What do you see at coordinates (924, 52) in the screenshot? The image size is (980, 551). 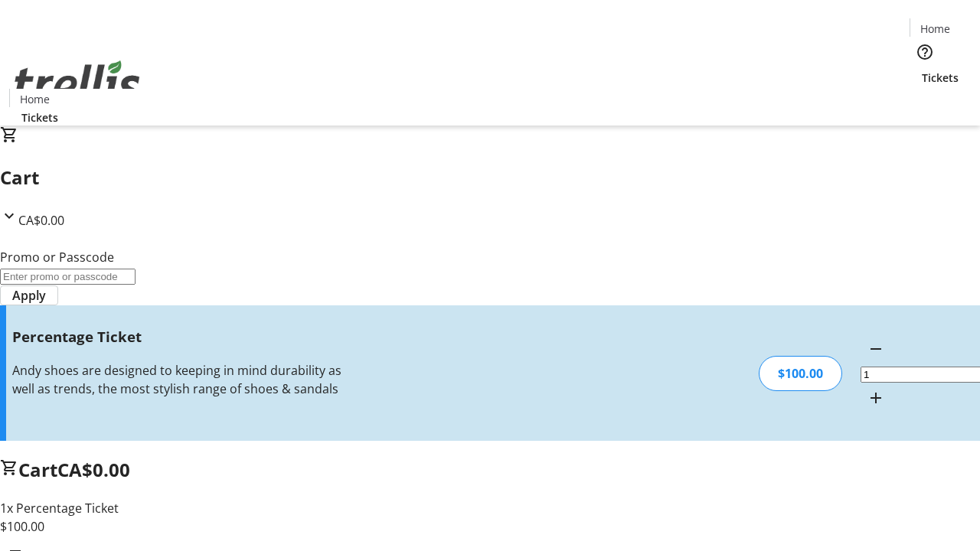 I see `button: Help` at bounding box center [924, 52].